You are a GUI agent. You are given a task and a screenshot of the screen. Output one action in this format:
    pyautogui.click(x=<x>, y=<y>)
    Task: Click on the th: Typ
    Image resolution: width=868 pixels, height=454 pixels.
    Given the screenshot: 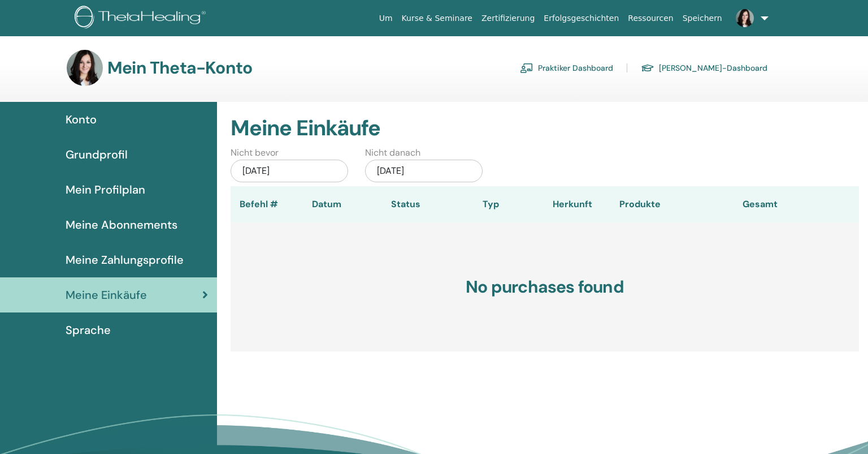 What is the action you would take?
    pyautogui.click(x=490, y=204)
    